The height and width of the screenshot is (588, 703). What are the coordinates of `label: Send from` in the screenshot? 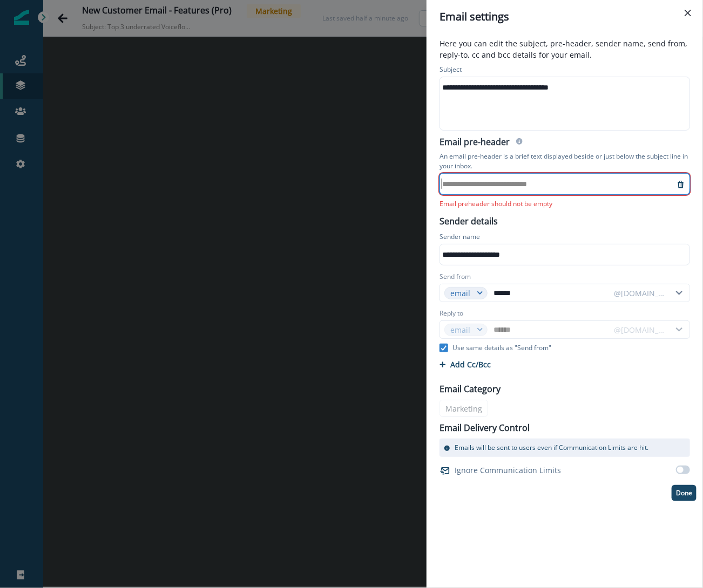 It's located at (455, 277).